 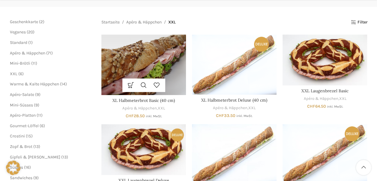 I want to click on span: Mini-Süsses, so click(x=21, y=105).